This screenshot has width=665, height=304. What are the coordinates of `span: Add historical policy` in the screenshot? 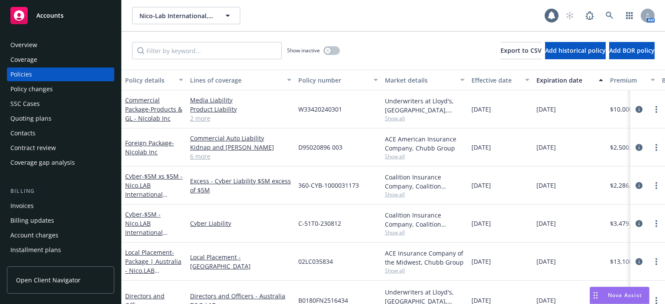 It's located at (575, 50).